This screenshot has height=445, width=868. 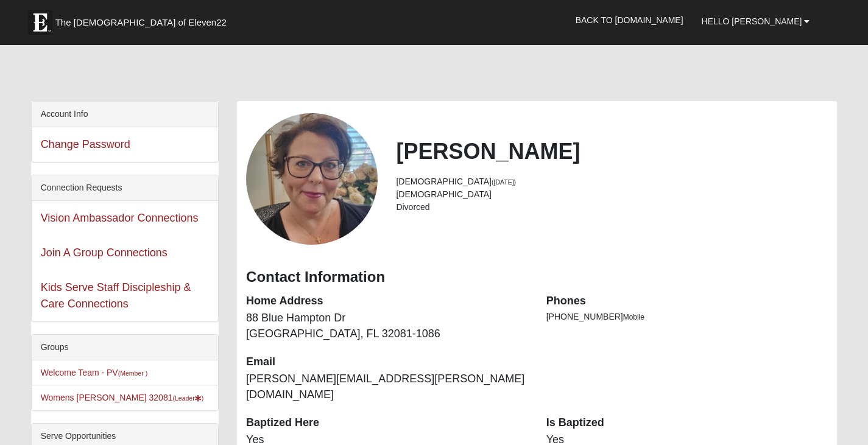 I want to click on div: Groups, so click(x=125, y=348).